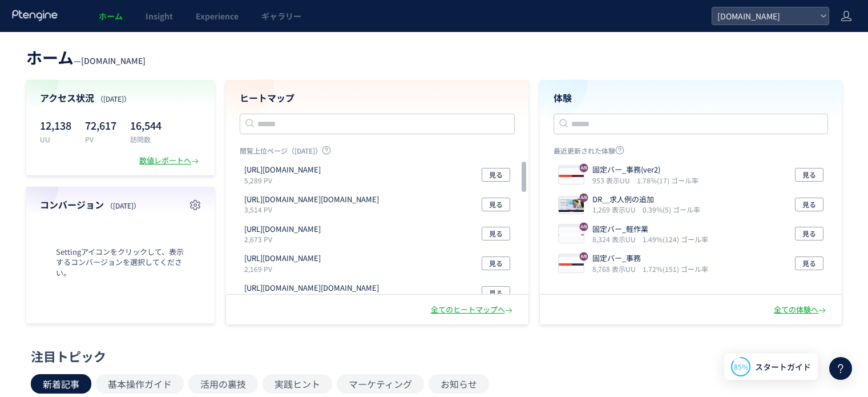 The image size is (868, 397). Describe the element at coordinates (121, 262) in the screenshot. I see `span: Settingアイコンをクリックして、表示するコンバージョンを選択してください。` at that location.